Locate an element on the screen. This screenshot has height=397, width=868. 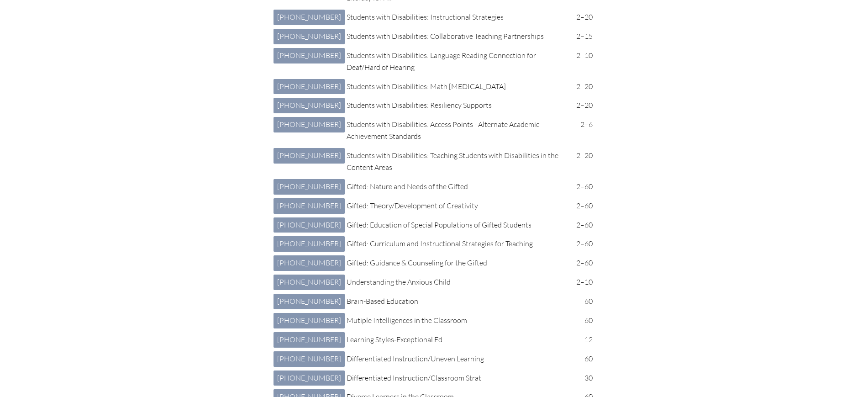
p: Students with Disabilities: Access Points - Alternate Academic Achievement Standards is located at coordinates (456, 131).